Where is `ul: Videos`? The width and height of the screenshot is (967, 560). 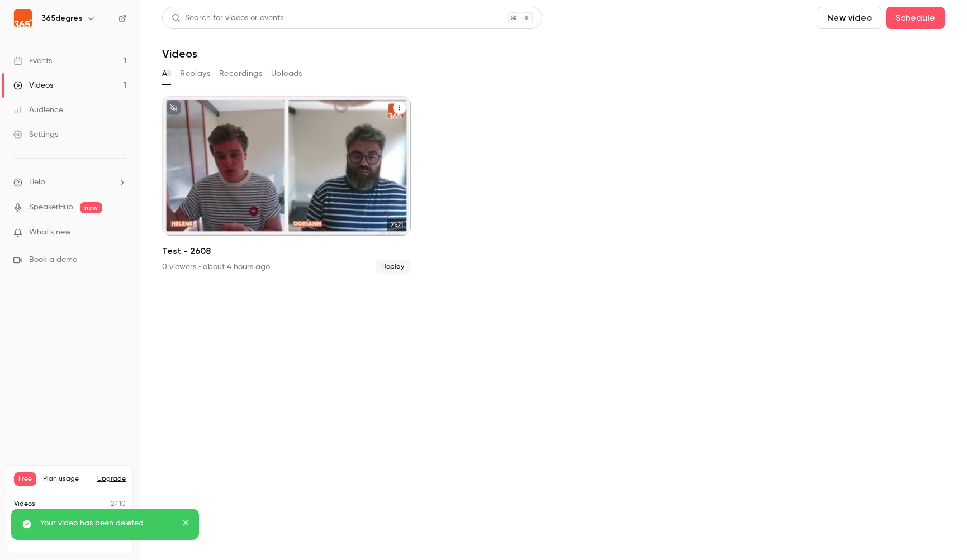 ul: Videos is located at coordinates (553, 185).